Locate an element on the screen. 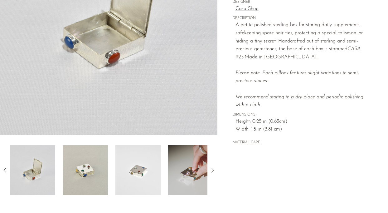  span: Width: 1.5 in (3.81 cm) is located at coordinates (304, 129).